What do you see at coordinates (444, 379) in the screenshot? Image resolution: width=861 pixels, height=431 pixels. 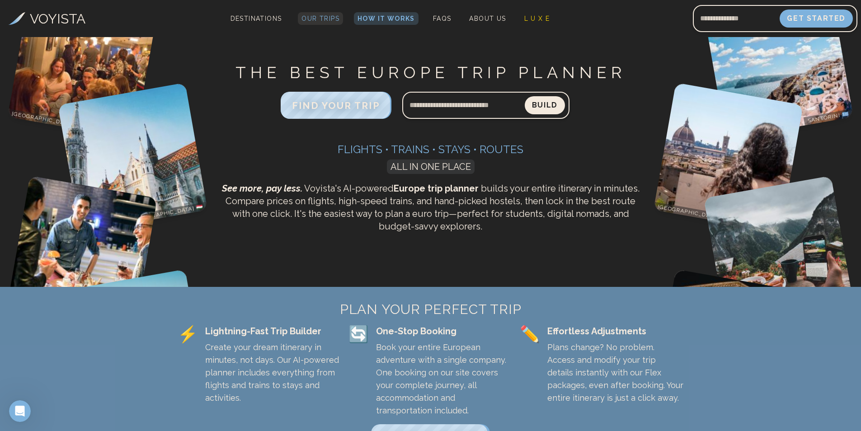 I see `p: Book your entire European adventure with a single company. One booking on our site covers your co...` at bounding box center [444, 379].